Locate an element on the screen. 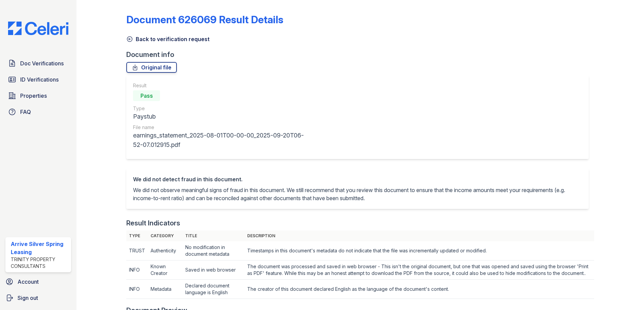 The image size is (644, 310). th: Type is located at coordinates (137, 236).